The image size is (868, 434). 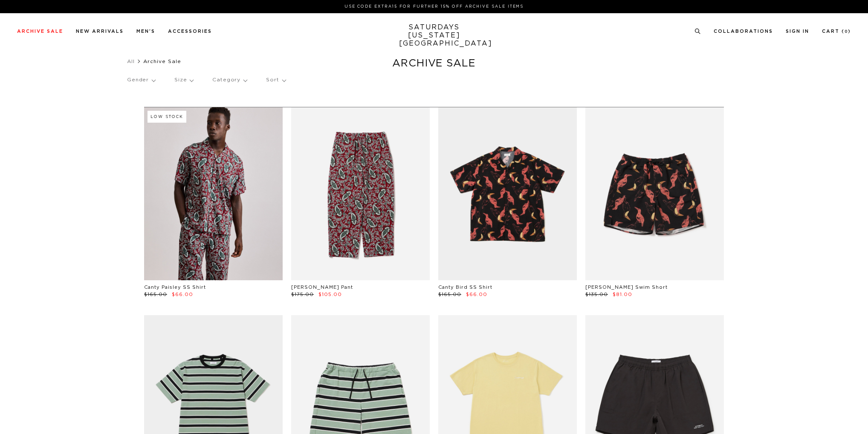 What do you see at coordinates (434, 7) in the screenshot?
I see `p: Use Code EXTRA15 for Further 15% Off Archive Sale Items` at bounding box center [434, 7].